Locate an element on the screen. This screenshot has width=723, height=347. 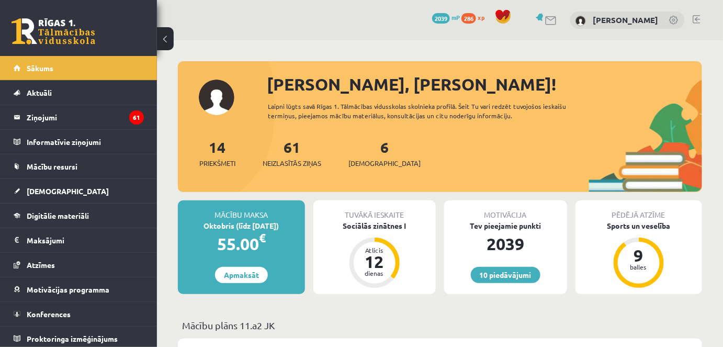
div: Laipni lūgts savā Rīgas 1. Tālmācības vidusskolas skolnieka profilā. Šeit Tu vari redzēt tuvojošo... is located at coordinates (425, 111).